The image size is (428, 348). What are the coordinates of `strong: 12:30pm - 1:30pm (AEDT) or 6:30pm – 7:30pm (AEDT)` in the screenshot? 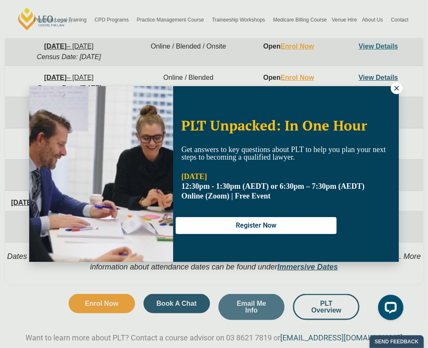 It's located at (272, 187).